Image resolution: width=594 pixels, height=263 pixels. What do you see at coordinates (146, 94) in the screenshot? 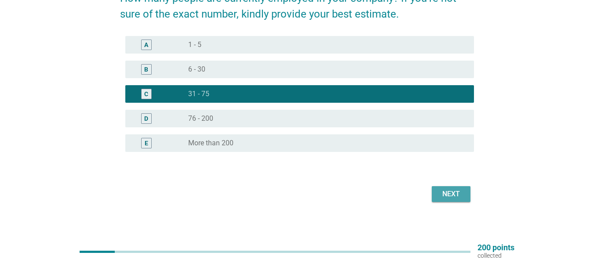
I see `div: C` at bounding box center [146, 94].